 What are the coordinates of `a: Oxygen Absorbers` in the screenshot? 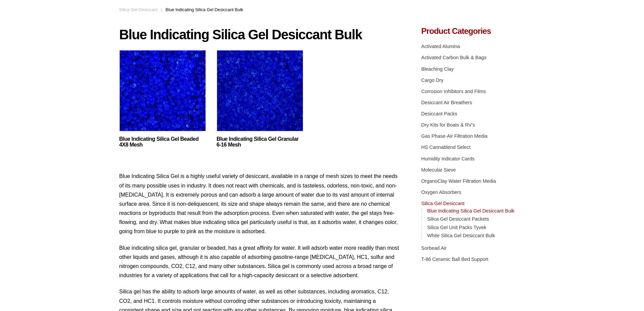 It's located at (441, 192).